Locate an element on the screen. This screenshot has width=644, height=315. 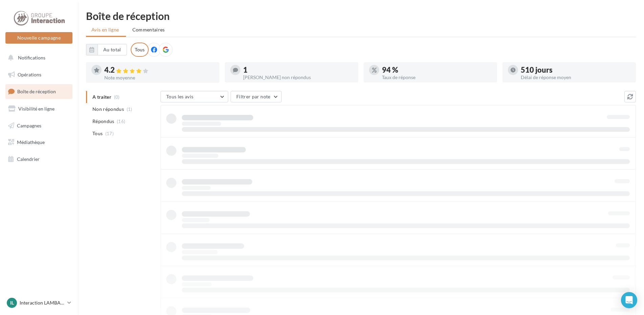
button: Notifications is located at coordinates (38, 58).